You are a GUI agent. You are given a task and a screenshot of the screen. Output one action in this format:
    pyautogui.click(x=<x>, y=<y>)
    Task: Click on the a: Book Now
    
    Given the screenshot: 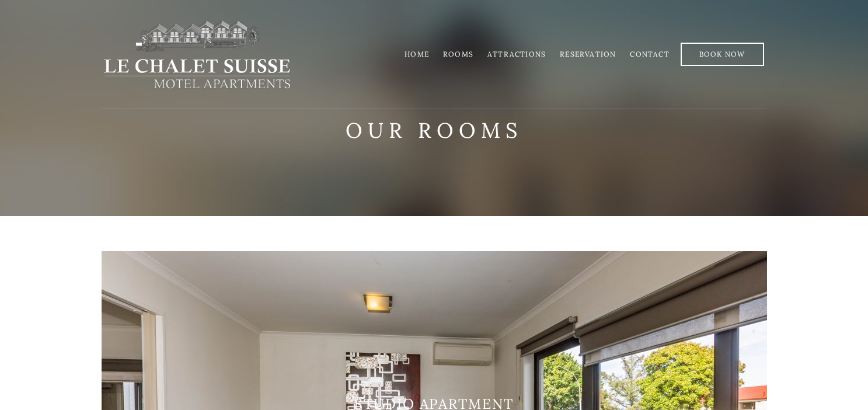 What is the action you would take?
    pyautogui.click(x=721, y=54)
    